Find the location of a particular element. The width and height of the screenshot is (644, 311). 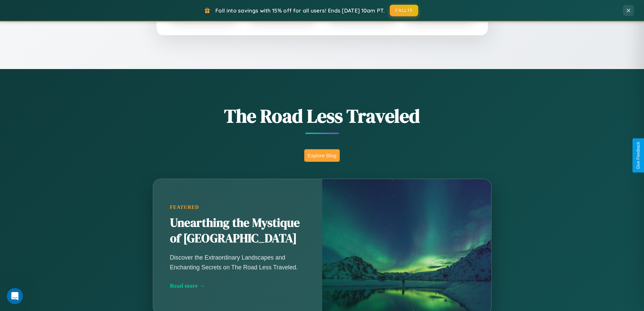

div: Read more → is located at coordinates (238, 286).